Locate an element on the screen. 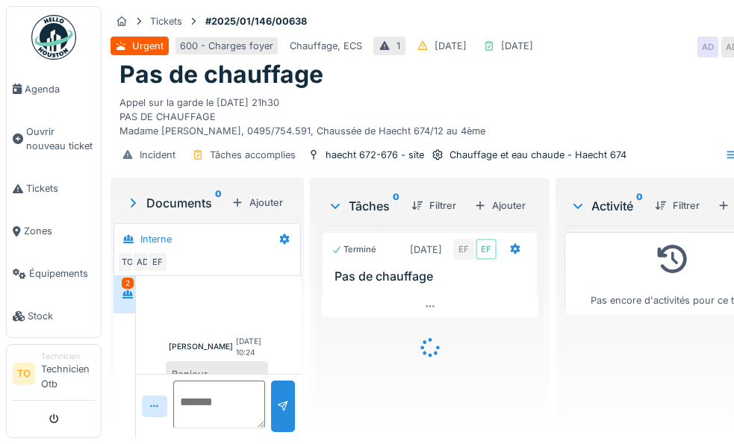  div: Chauffage, ECS is located at coordinates (325, 46).